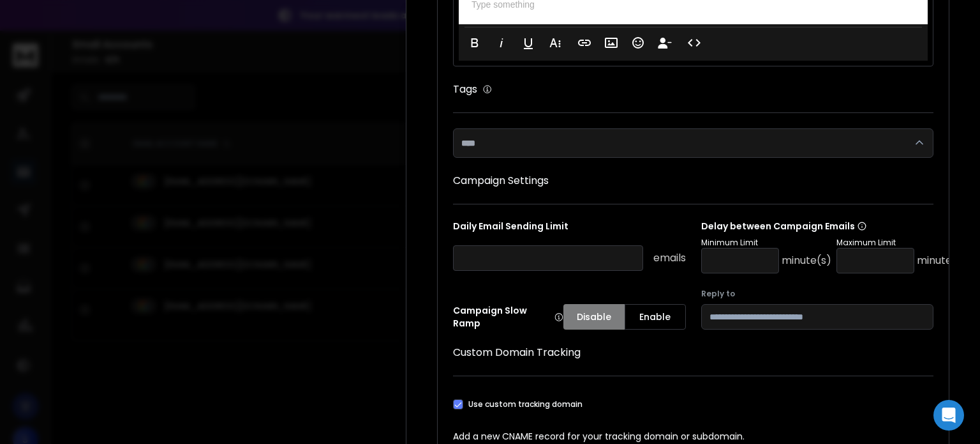 The height and width of the screenshot is (444, 980). What do you see at coordinates (693, 436) in the screenshot?
I see `p: Add a new CNAME record for your tracking domain or subdomain.` at bounding box center [693, 436].